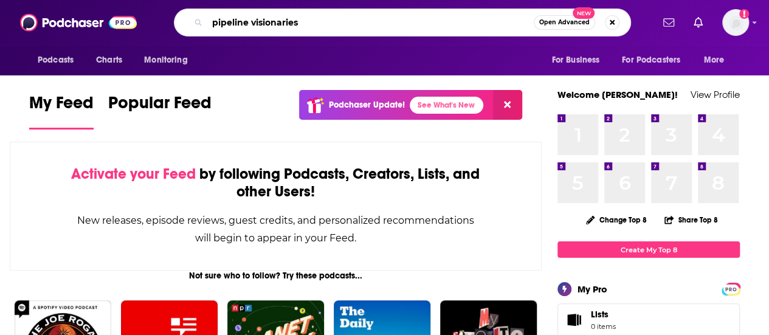 This screenshot has width=769, height=335. I want to click on span: PRO, so click(730, 289).